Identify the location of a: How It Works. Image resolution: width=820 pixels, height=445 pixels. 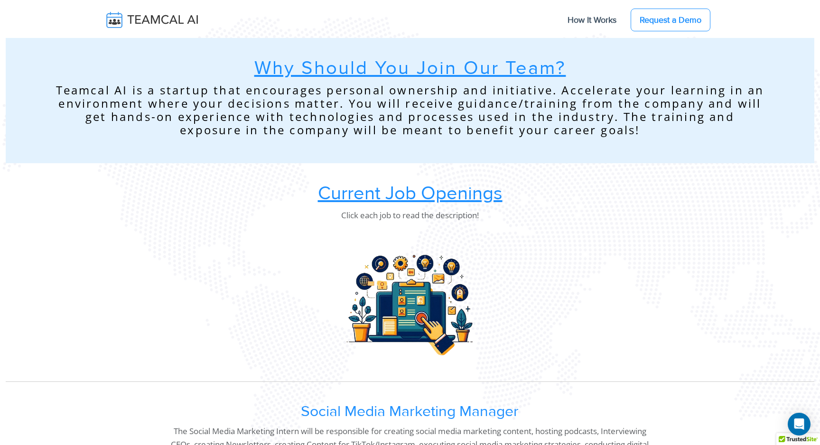
(592, 20).